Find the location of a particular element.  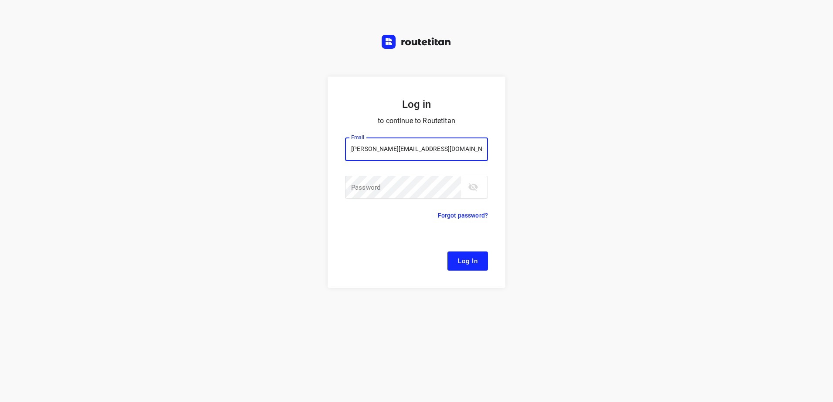

span: Log In is located at coordinates (467, 261).